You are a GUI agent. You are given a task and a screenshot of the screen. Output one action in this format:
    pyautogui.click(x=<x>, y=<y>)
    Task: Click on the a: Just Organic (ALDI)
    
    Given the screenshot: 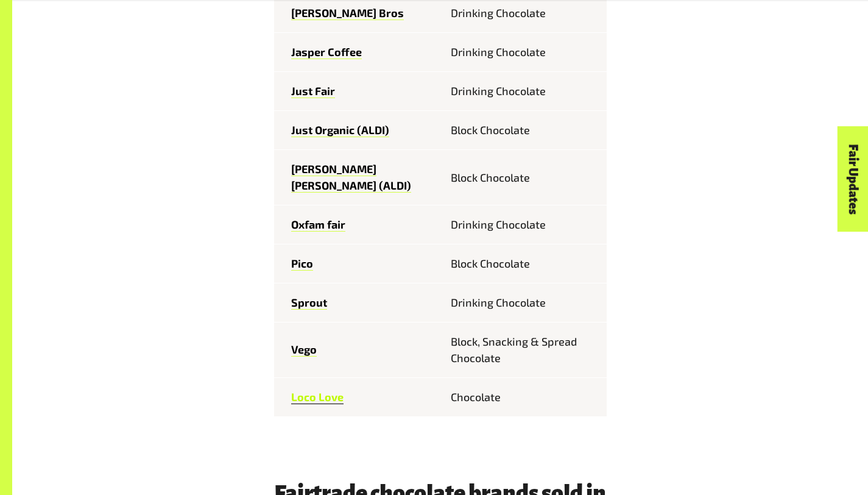 What is the action you would take?
    pyautogui.click(x=340, y=130)
    